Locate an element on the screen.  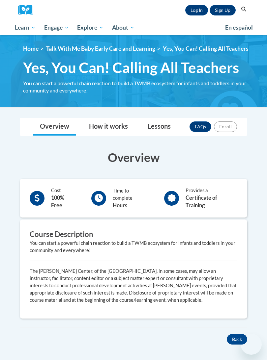
a: Learn is located at coordinates (25, 28).